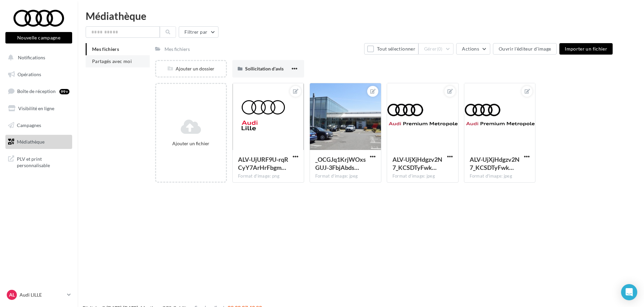  Describe the element at coordinates (39, 38) in the screenshot. I see `button: Nouvelle campagne` at that location.